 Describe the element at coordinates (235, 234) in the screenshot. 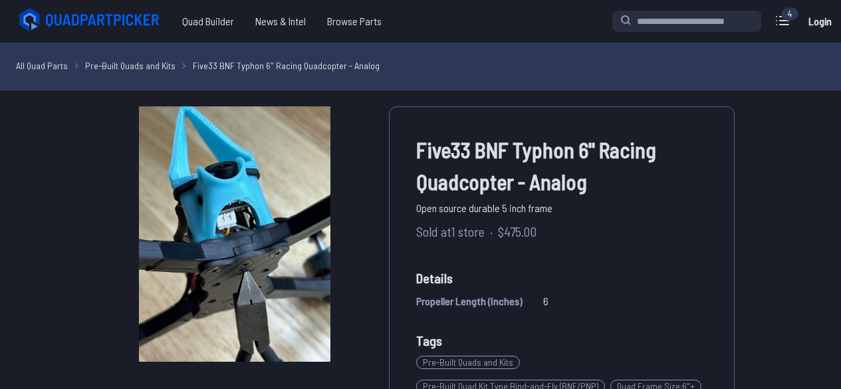

I see `img: image` at that location.